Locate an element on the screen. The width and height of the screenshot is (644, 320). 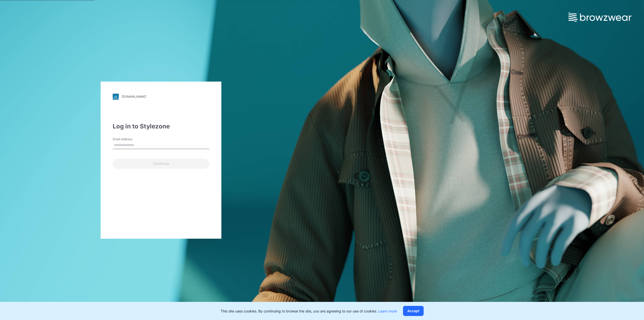
div: Log in to Stylezone is located at coordinates (161, 126).